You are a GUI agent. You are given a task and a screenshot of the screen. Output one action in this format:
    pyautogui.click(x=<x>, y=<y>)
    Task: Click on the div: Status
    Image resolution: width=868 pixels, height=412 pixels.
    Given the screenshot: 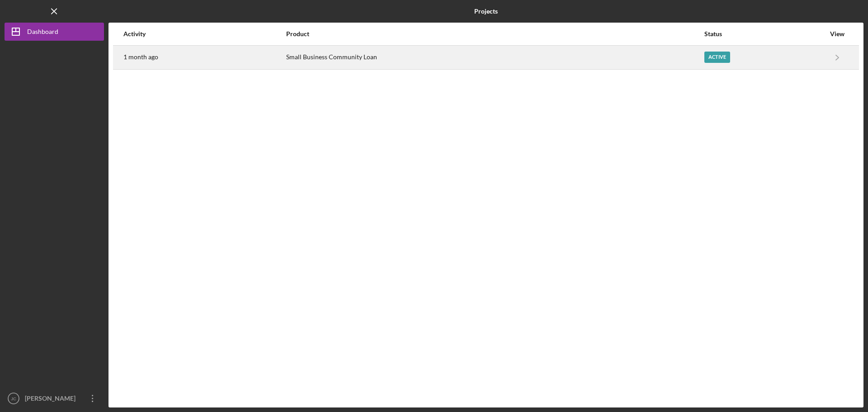 What is the action you would take?
    pyautogui.click(x=765, y=34)
    